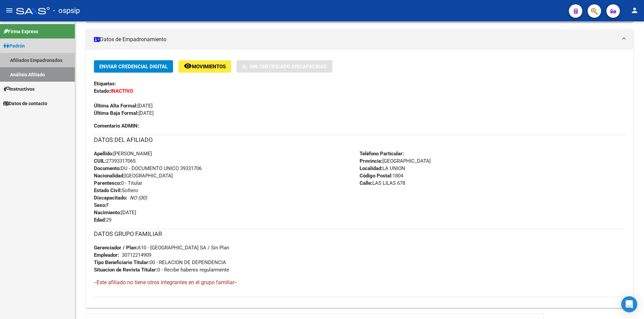 This screenshot has width=644, height=319. I want to click on h3: DATOS DEL AFILIADO, so click(360, 140).